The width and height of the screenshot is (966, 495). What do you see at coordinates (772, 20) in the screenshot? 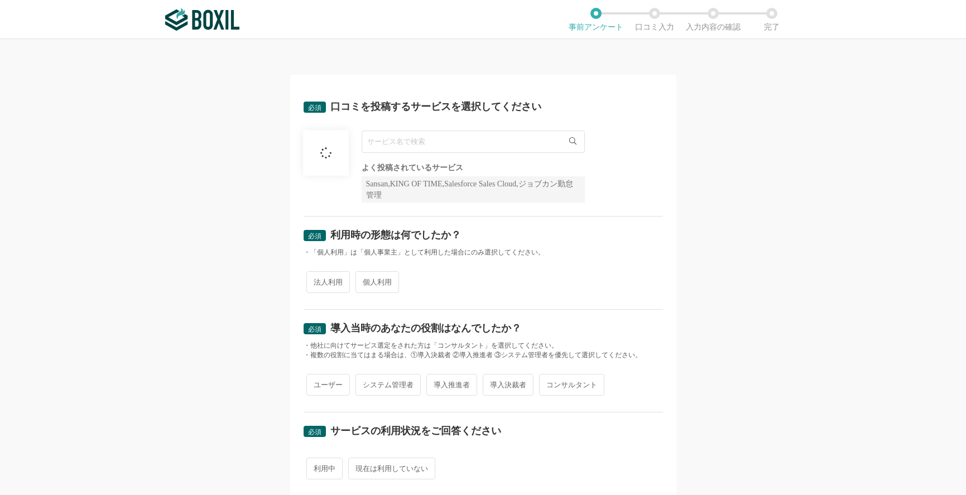
I see `li: 完了` at bounding box center [772, 20].